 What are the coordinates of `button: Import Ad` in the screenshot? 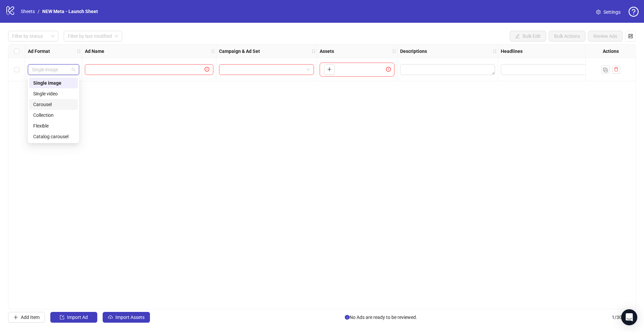 It's located at (74, 317).